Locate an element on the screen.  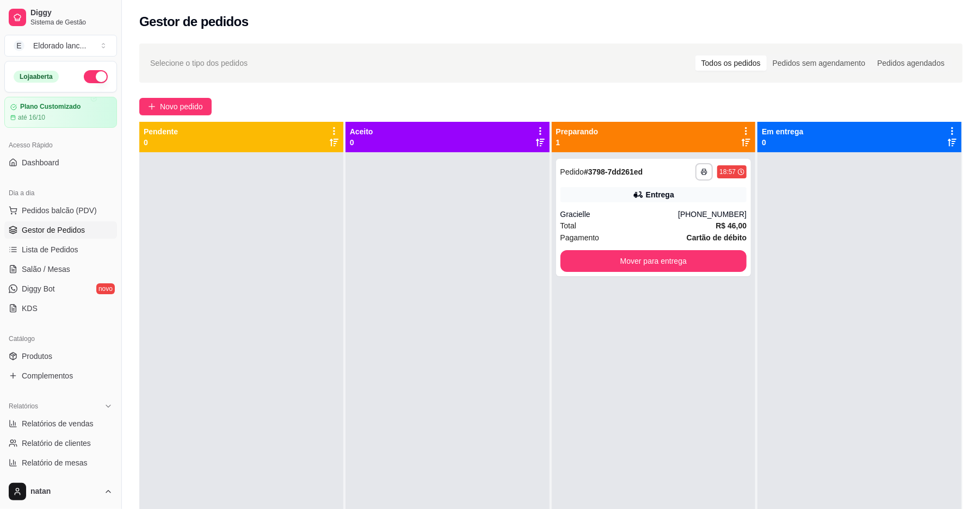
p: 1 is located at coordinates (577, 143).